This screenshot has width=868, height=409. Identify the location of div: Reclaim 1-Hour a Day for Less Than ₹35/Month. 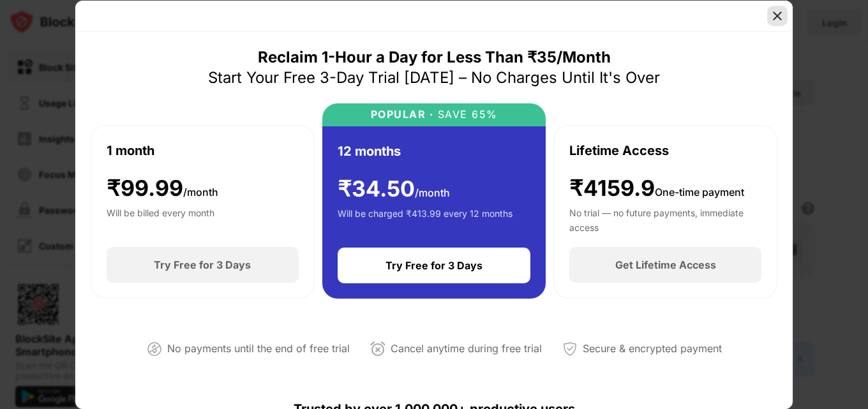
(434, 58).